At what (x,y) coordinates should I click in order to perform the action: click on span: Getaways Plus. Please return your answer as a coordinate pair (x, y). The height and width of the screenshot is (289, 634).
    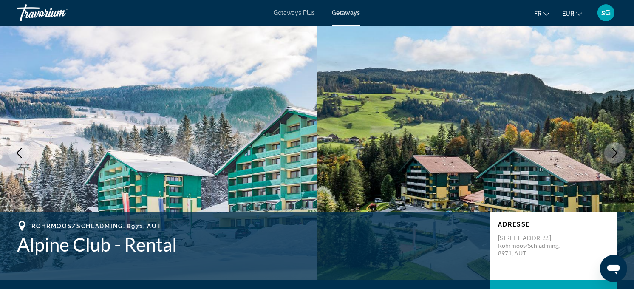
    Looking at the image, I should click on (294, 13).